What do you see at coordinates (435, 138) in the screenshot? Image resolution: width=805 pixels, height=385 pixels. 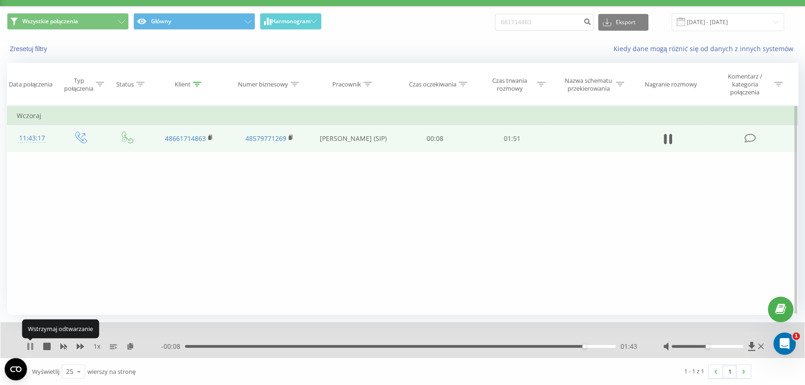 I see `td: 00:08` at bounding box center [435, 138].